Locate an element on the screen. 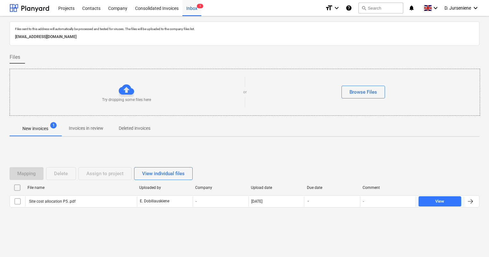 Image resolution: width=489 pixels, height=257 pixels. div: Due date is located at coordinates (332, 188).